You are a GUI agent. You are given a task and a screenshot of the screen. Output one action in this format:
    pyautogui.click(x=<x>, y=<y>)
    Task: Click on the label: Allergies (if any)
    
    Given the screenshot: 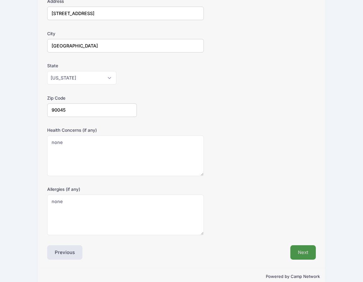 What is the action you would take?
    pyautogui.click(x=92, y=190)
    